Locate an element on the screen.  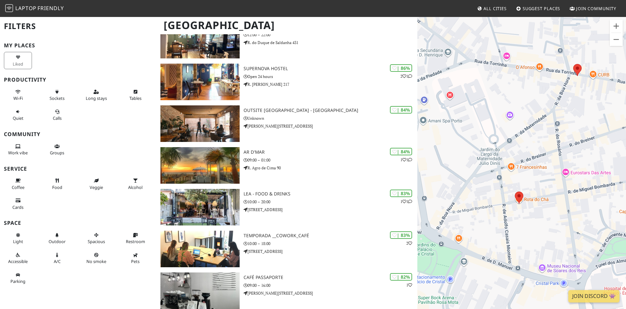
p: Open 24 hours is located at coordinates (330, 76).